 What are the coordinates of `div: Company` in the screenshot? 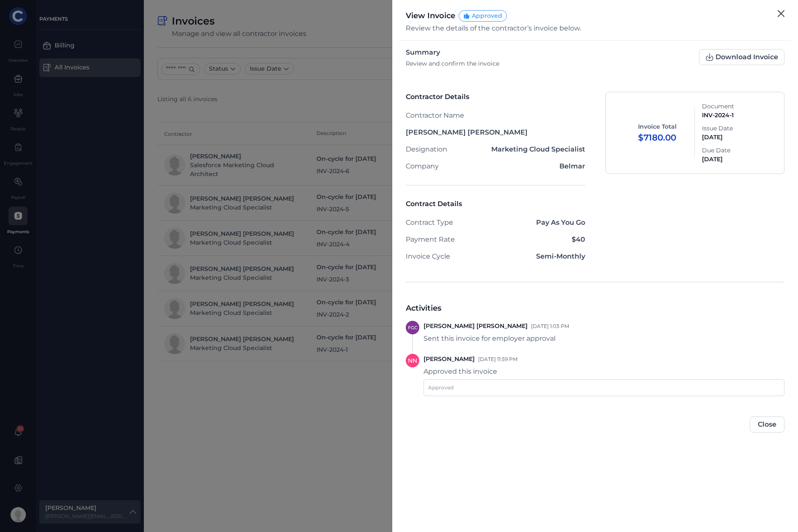 It's located at (423, 166).